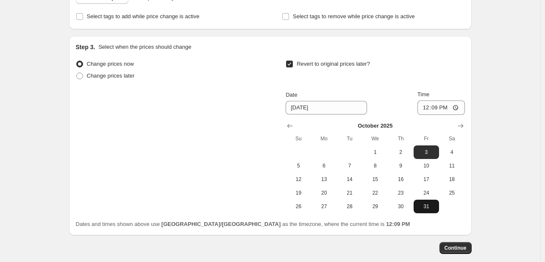 This screenshot has width=545, height=262. Describe the element at coordinates (375, 139) in the screenshot. I see `span: We` at that location.